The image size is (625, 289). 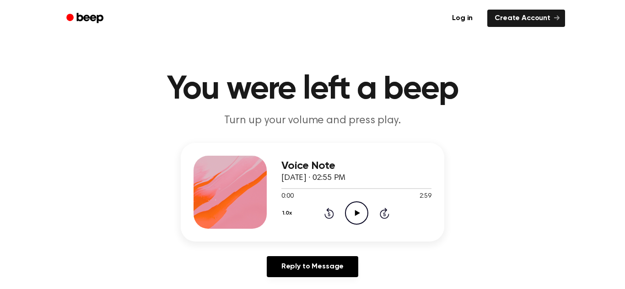 I want to click on a: Create Account, so click(x=526, y=18).